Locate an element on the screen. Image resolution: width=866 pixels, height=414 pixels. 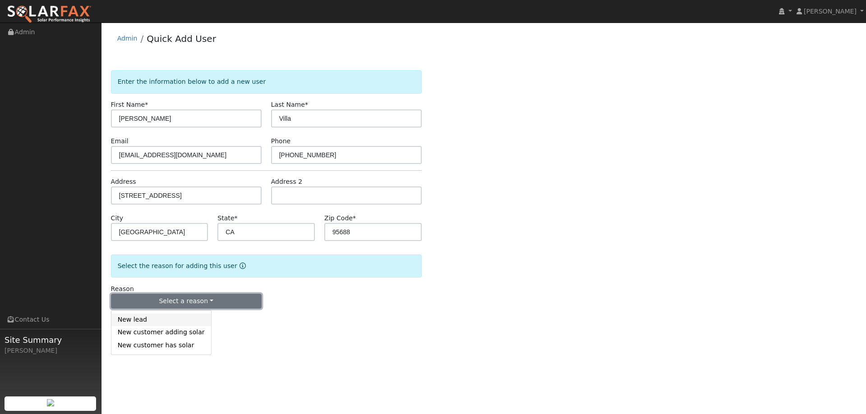
label: First Name is located at coordinates (129, 105).